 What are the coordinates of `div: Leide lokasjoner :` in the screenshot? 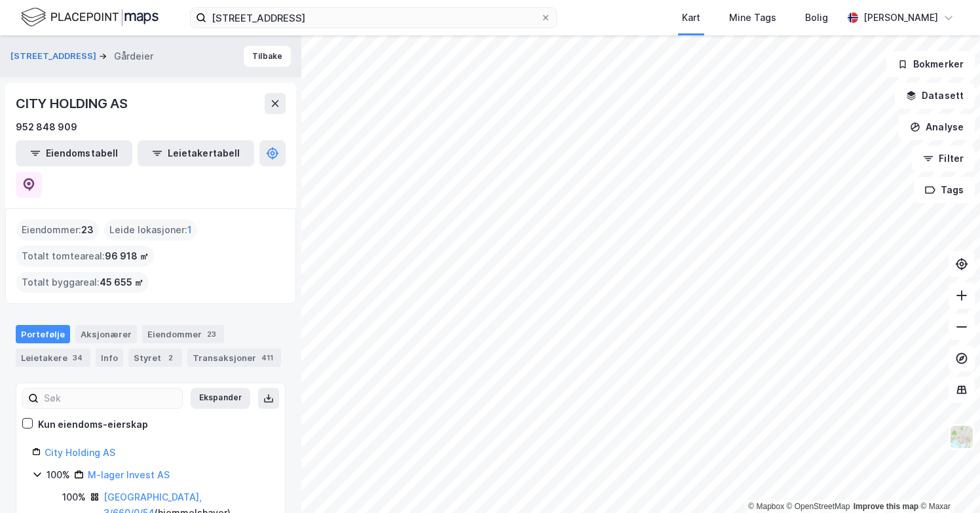 It's located at (151, 230).